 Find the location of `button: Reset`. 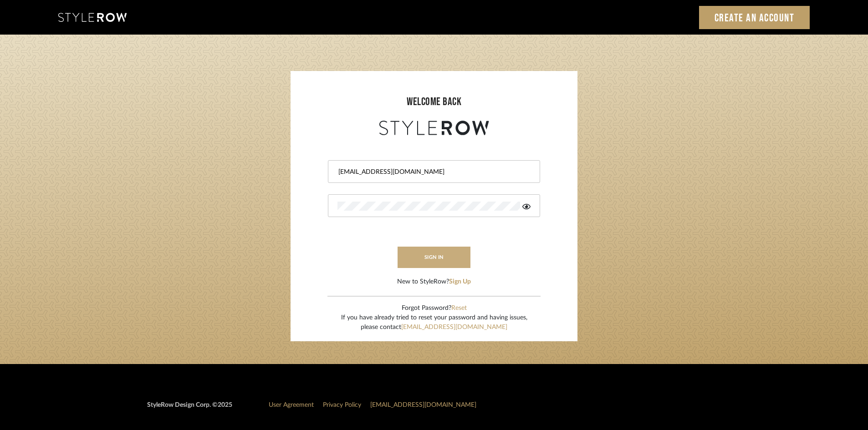

button: Reset is located at coordinates (459, 308).